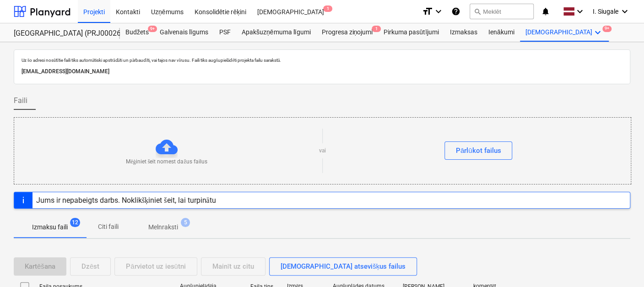 Image resolution: width=644 pixels, height=287 pixels. I want to click on div: Pirkuma pasūtījumi, so click(411, 33).